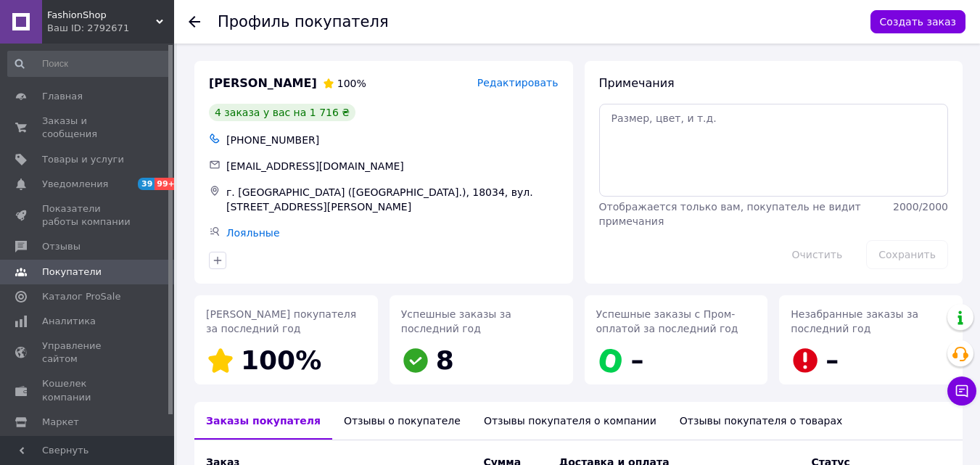 This screenshot has width=980, height=465. Describe the element at coordinates (88, 215) in the screenshot. I see `span: Показатели работы компании` at that location.